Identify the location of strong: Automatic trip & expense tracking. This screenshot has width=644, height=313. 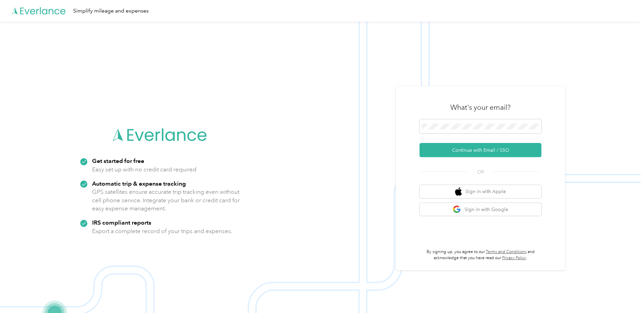
(139, 183).